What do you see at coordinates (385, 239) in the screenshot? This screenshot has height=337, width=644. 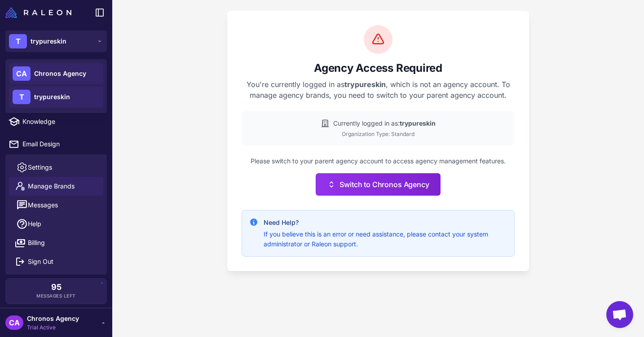 I see `p: If you believe this is an error or need assistance, please contact your system administrator or R...` at bounding box center [385, 239].